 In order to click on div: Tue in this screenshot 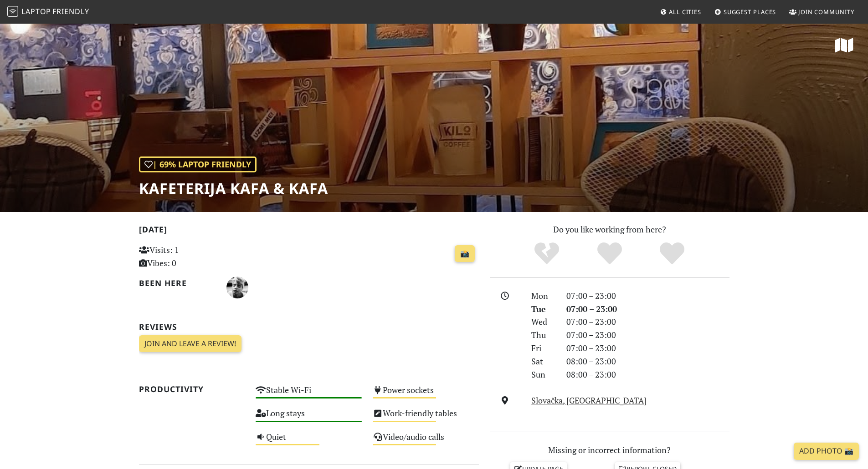, I will do `click(543, 309)`.